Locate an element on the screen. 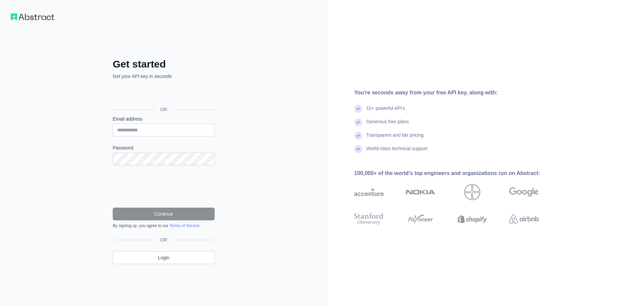  img: google is located at coordinates (524, 192).